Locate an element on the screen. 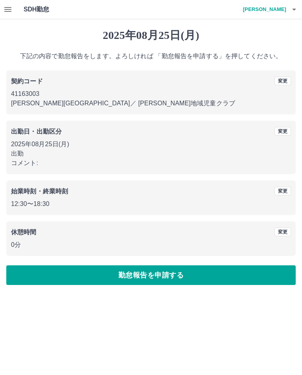 This screenshot has height=375, width=302. p: コメント: is located at coordinates (151, 163).